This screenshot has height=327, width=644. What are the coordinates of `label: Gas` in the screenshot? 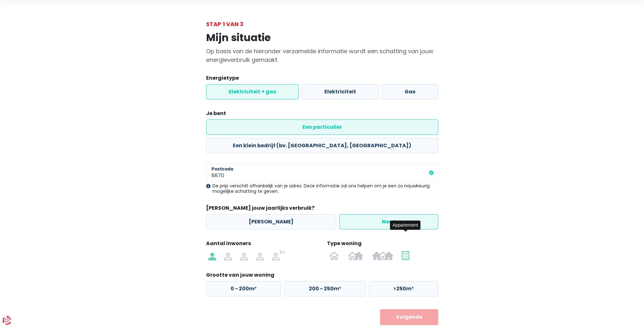 It's located at (410, 91).